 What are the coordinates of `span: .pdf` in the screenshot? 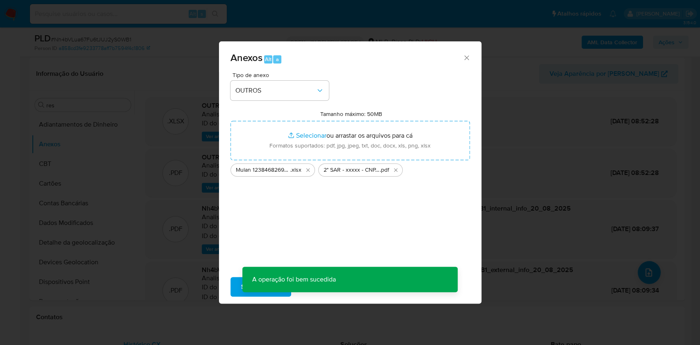 It's located at (384, 170).